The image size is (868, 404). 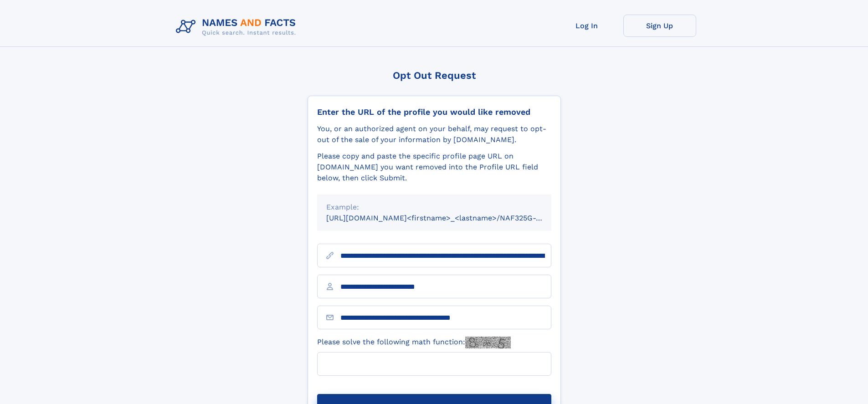 What do you see at coordinates (434, 134) in the screenshot?
I see `div: You, or an authorized agent on your behalf, may request to opt-out of the sale of your informatio...` at bounding box center [434, 134].